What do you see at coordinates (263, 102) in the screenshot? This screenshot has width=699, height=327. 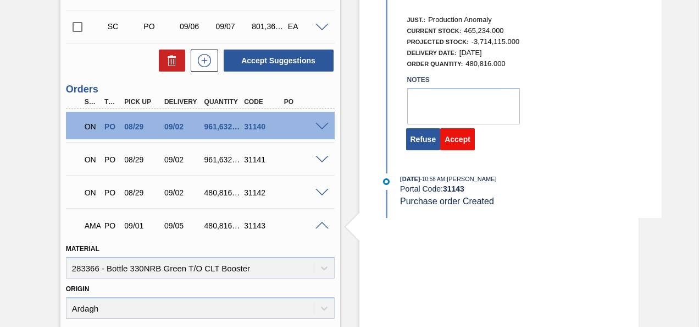 I see `div: Code` at bounding box center [263, 102].